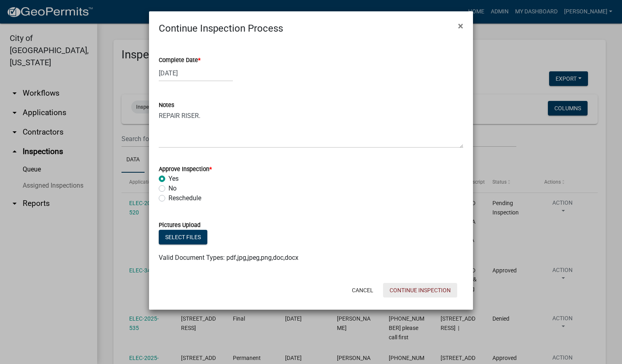  I want to click on label: No, so click(173, 188).